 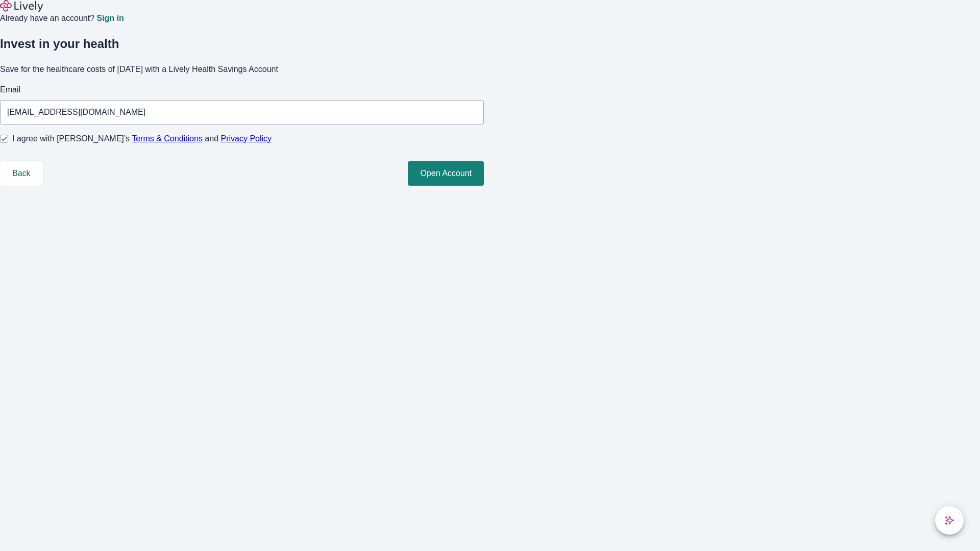 I want to click on svg: Lively AI Assistant, so click(x=949, y=520).